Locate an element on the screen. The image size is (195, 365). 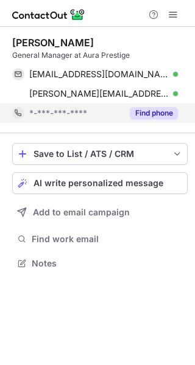
button: Add to email campaign is located at coordinates (100, 212).